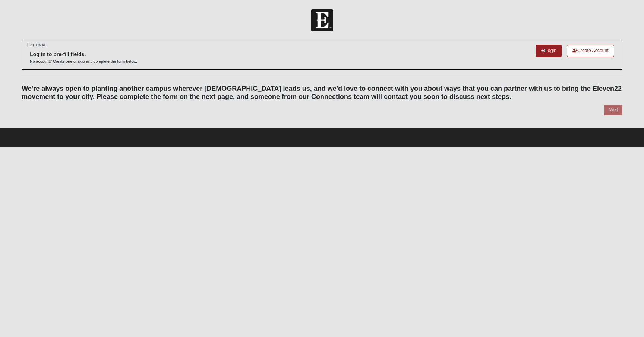  Describe the element at coordinates (83, 61) in the screenshot. I see `p: No account? Create one or skip and complete the form below.` at that location.